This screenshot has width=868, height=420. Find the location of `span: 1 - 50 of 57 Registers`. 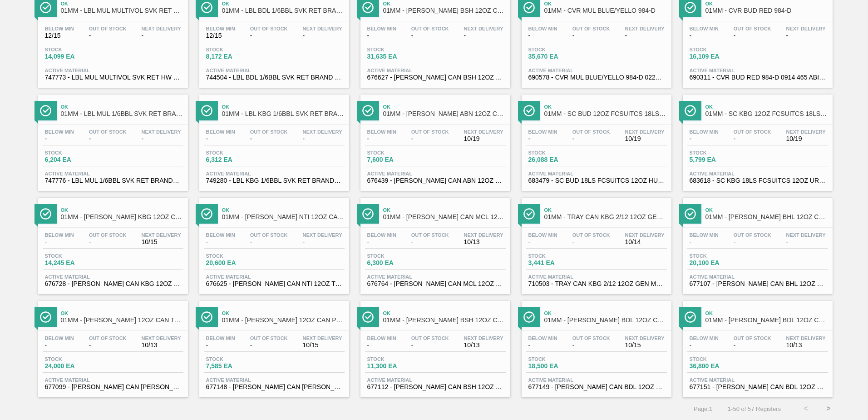

span: 1 - 50 of 57 Registers is located at coordinates (753, 408).